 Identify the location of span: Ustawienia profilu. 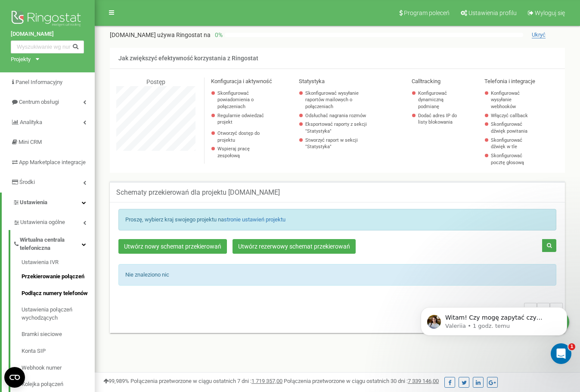
(493, 13).